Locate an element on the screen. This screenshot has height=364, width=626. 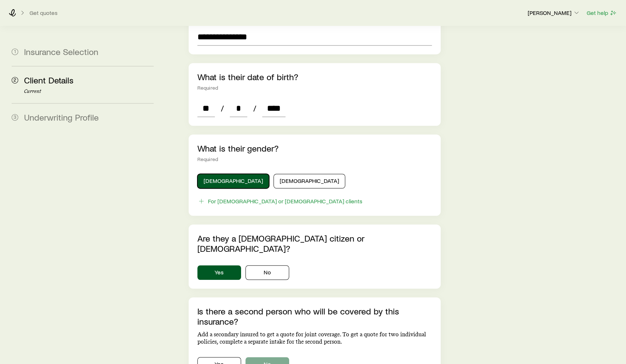
p: What is their date of birth? is located at coordinates (315, 77).